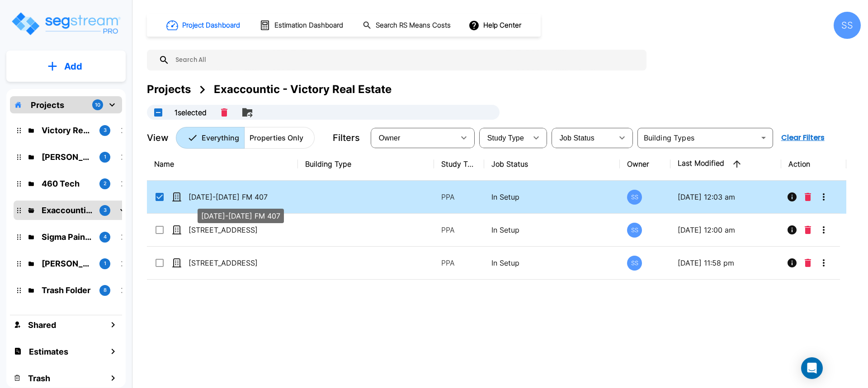 The height and width of the screenshot is (388, 868). What do you see at coordinates (459, 164) in the screenshot?
I see `th: Study Type` at bounding box center [459, 164].